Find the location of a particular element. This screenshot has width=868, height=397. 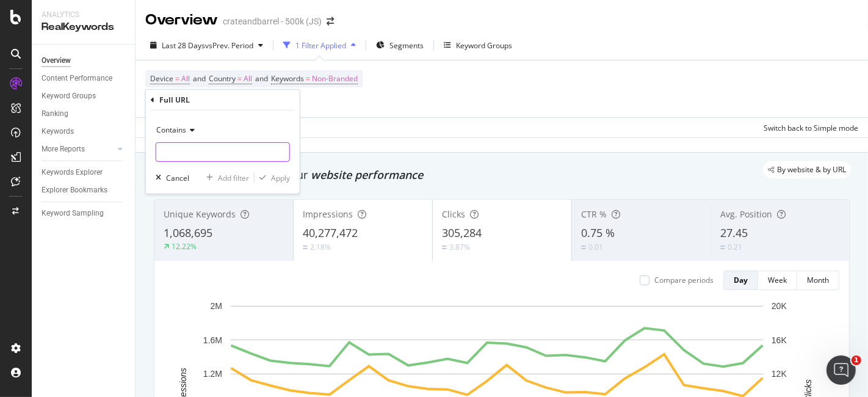

text: 1.6M is located at coordinates (212, 340).